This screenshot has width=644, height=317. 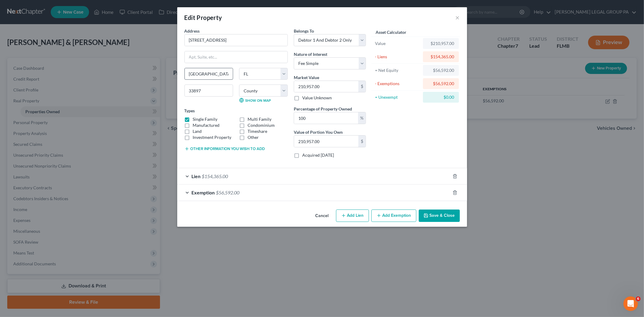 I want to click on button: Cancel, so click(x=322, y=216).